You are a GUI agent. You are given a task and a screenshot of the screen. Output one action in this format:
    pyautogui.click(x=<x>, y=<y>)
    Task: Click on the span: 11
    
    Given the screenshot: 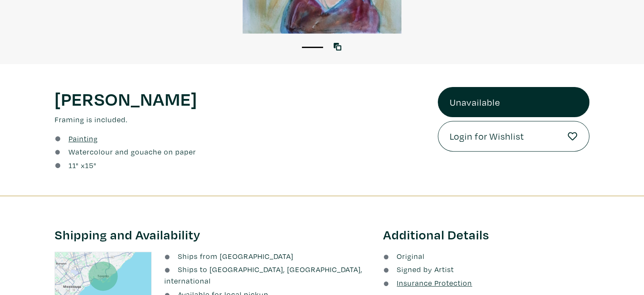 What is the action you would take?
    pyautogui.click(x=72, y=165)
    